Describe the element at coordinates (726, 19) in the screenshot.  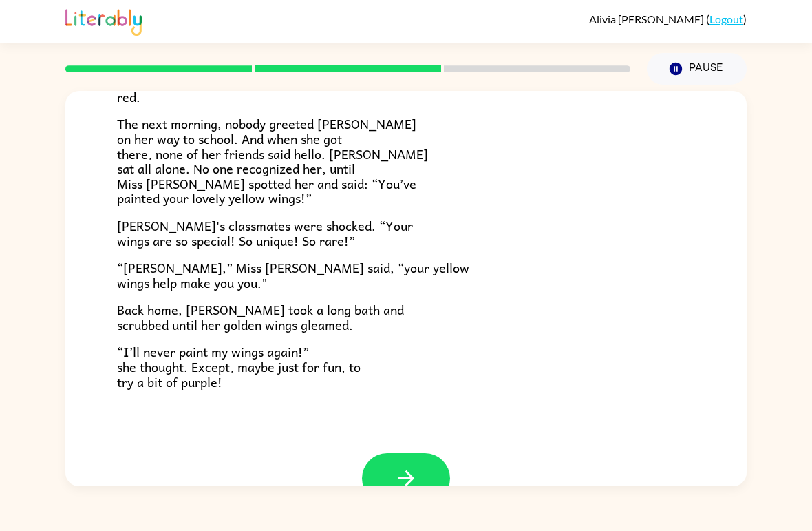
I see `a: Logout` at that location.